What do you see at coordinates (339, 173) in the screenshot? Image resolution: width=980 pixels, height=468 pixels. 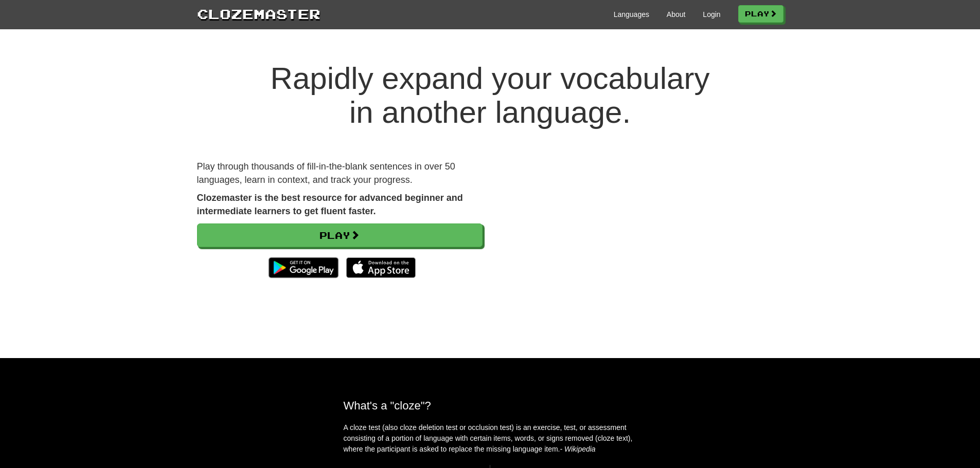 I see `p: Play through thousands of fill-in-the-blank sentences in over 50 languages, learn in context, and...` at bounding box center [339, 173].